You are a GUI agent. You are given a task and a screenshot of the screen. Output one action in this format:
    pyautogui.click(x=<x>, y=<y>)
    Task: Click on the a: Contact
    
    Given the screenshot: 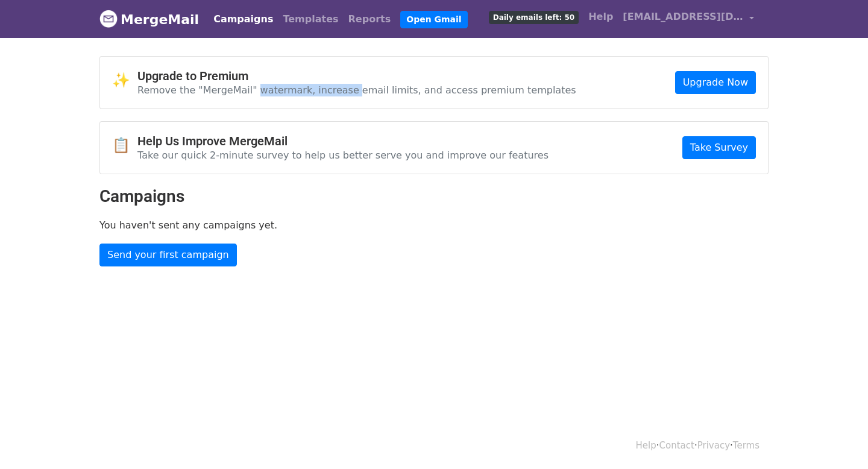 What is the action you would take?
    pyautogui.click(x=677, y=445)
    